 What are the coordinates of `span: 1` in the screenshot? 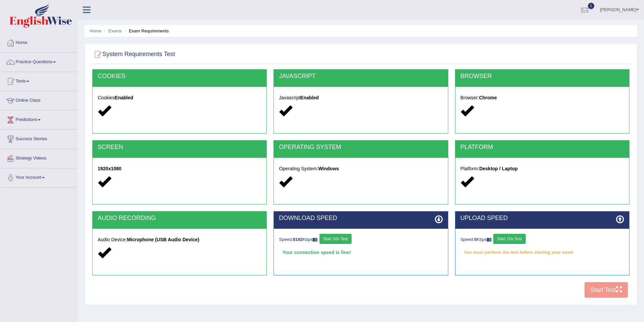 It's located at (591, 6).